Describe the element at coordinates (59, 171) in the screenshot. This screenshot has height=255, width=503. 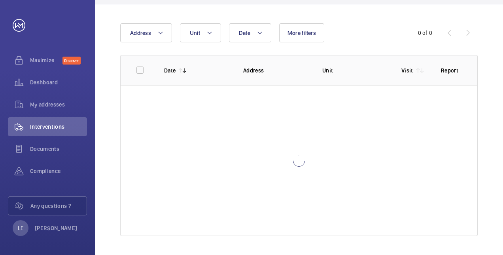
I see `span: Compliance` at that location.